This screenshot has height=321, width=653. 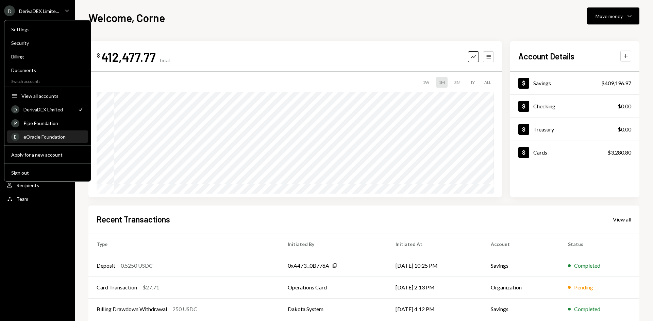 What do you see at coordinates (151, 288) in the screenshot?
I see `div: $27.71` at bounding box center [151, 288].